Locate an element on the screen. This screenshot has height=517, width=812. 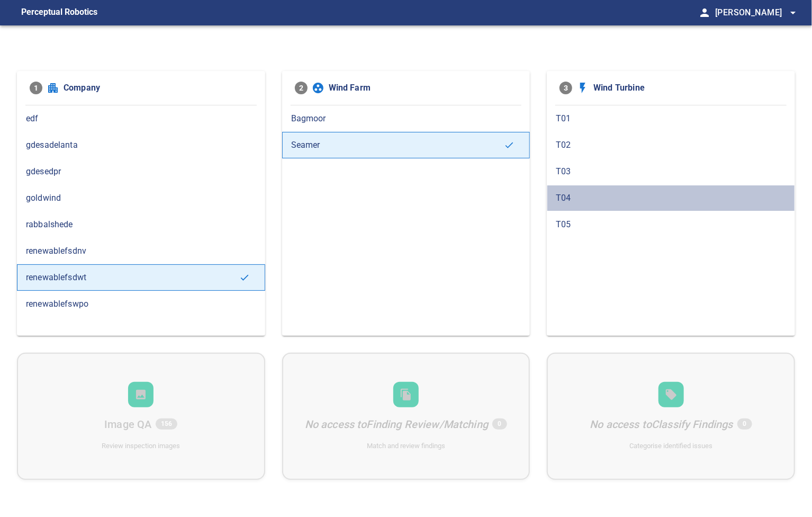
span: T03 is located at coordinates (671, 172).